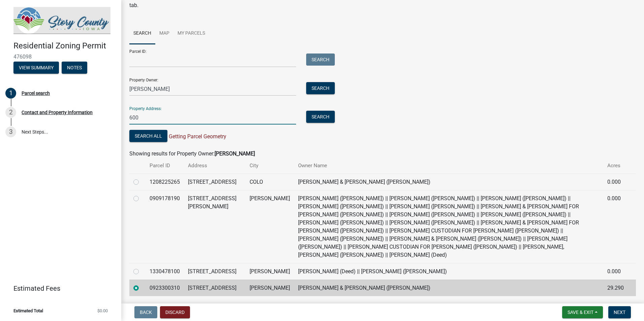 The height and width of the screenshot is (321, 644). What do you see at coordinates (616, 288) in the screenshot?
I see `td: 29.290` at bounding box center [616, 288].